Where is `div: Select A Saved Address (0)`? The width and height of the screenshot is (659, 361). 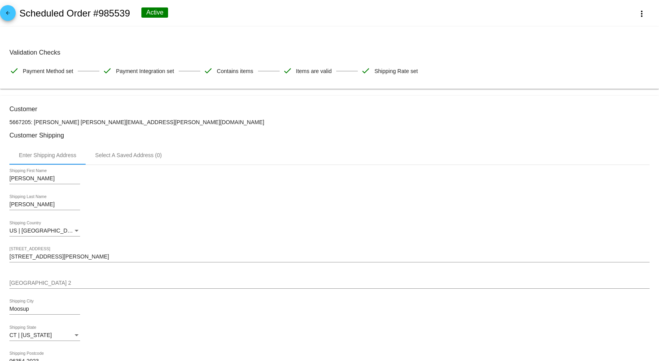
div: Select A Saved Address (0) is located at coordinates (128, 155).